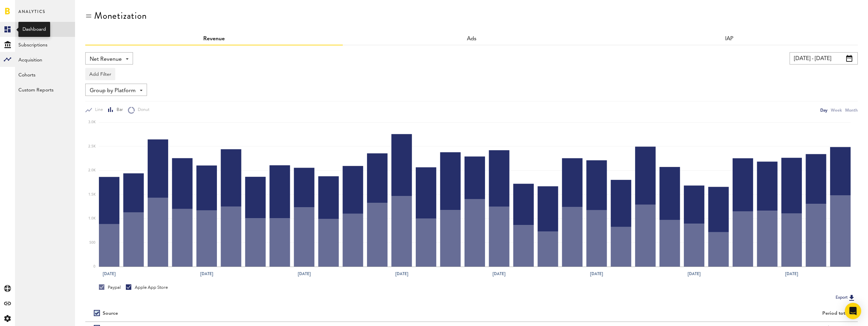 The width and height of the screenshot is (868, 326). What do you see at coordinates (472, 39) in the screenshot?
I see `span: Ads` at bounding box center [472, 39].